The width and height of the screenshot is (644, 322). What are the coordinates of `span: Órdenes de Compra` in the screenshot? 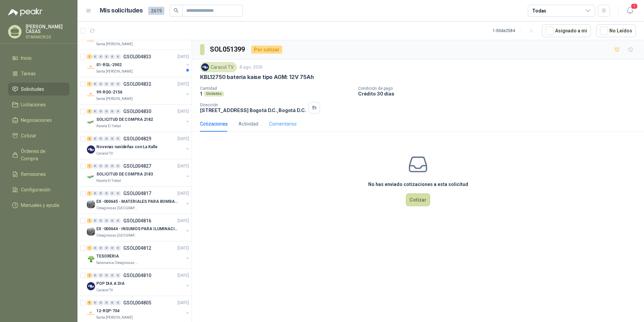 It's located at (42, 154).